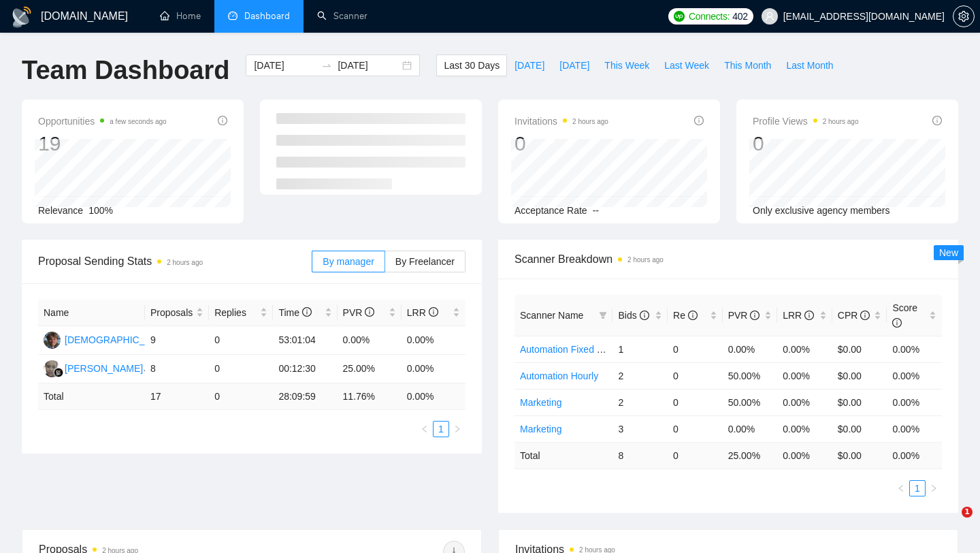  Describe the element at coordinates (52, 368) in the screenshot. I see `img: HY` at that location.